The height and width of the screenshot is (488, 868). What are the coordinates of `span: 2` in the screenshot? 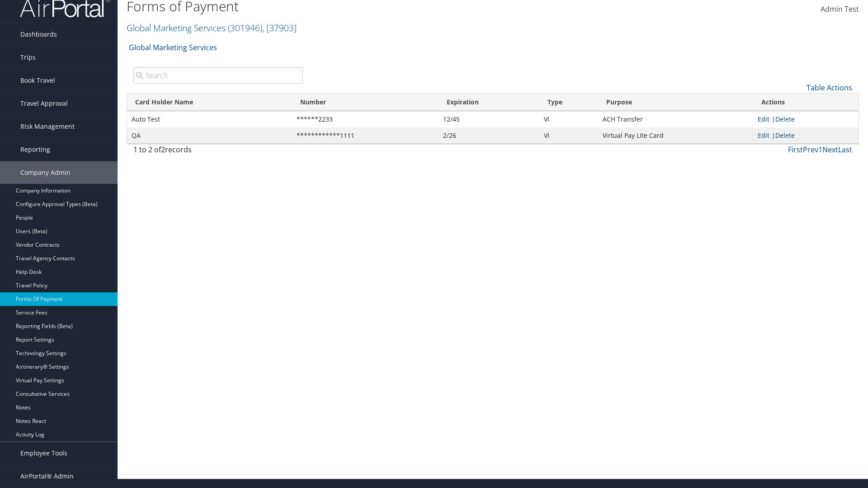 It's located at (162, 149).